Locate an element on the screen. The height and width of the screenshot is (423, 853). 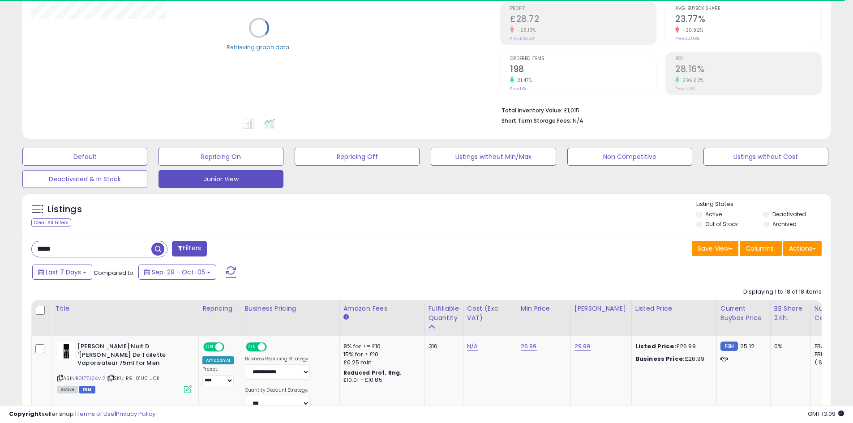
div: Current Buybox Price is located at coordinates (744, 314).